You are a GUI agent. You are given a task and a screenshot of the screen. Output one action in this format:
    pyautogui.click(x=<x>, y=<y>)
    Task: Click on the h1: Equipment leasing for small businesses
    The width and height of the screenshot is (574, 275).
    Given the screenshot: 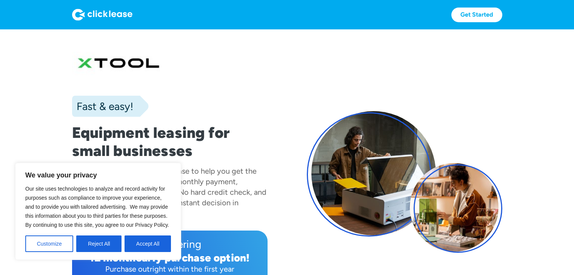 What is the action you would take?
    pyautogui.click(x=170, y=142)
    